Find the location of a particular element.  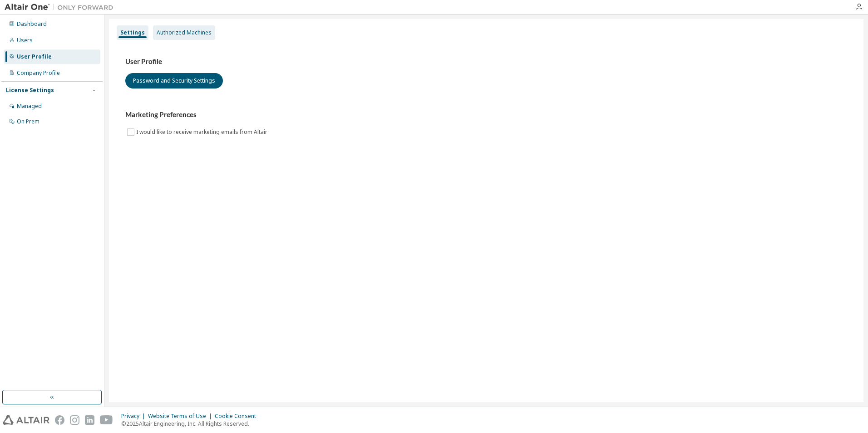

div: Authorized Machines is located at coordinates (184, 33).